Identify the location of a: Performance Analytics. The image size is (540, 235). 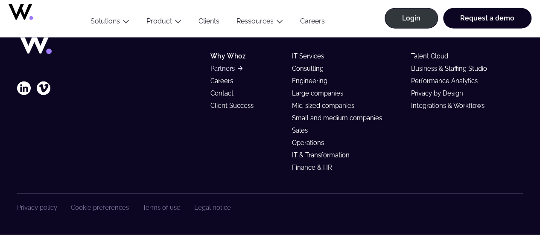
(449, 81).